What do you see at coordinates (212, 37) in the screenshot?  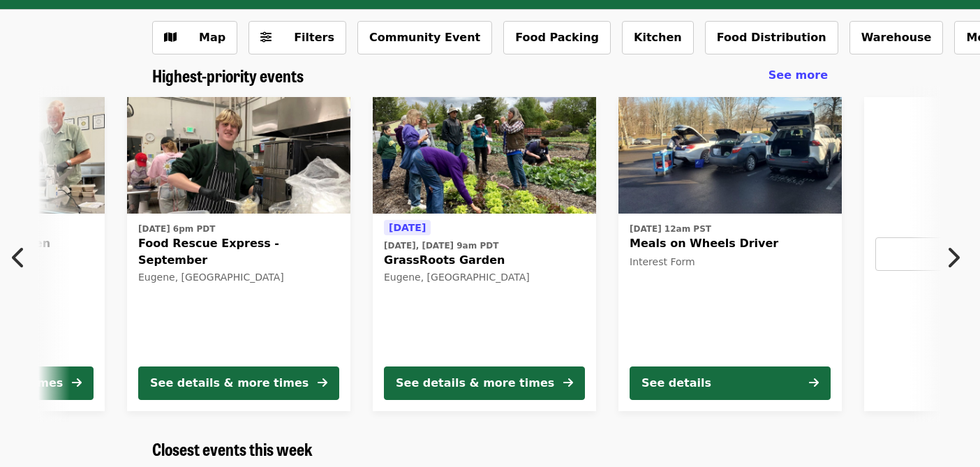 I see `span: Map` at bounding box center [212, 37].